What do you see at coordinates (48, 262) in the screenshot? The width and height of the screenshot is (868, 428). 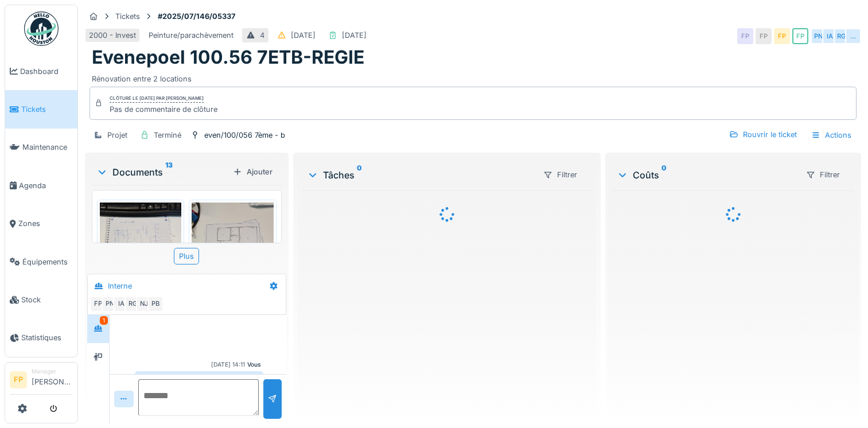 I see `span: Équipements` at bounding box center [48, 262].